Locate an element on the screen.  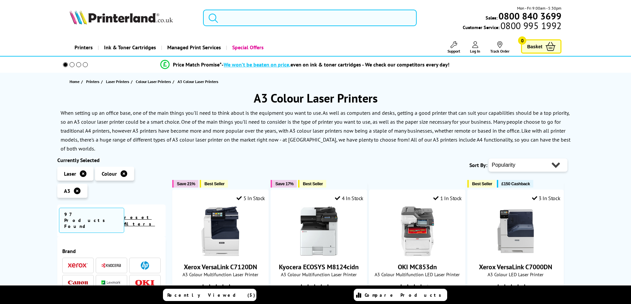
img: HP is located at coordinates (145, 266).